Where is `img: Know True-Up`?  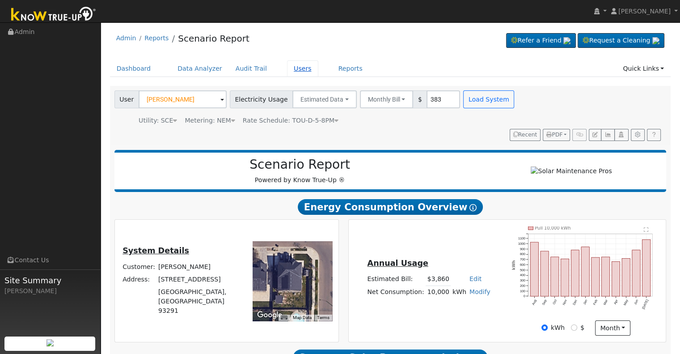 img: Know True-Up is located at coordinates (54, 15).